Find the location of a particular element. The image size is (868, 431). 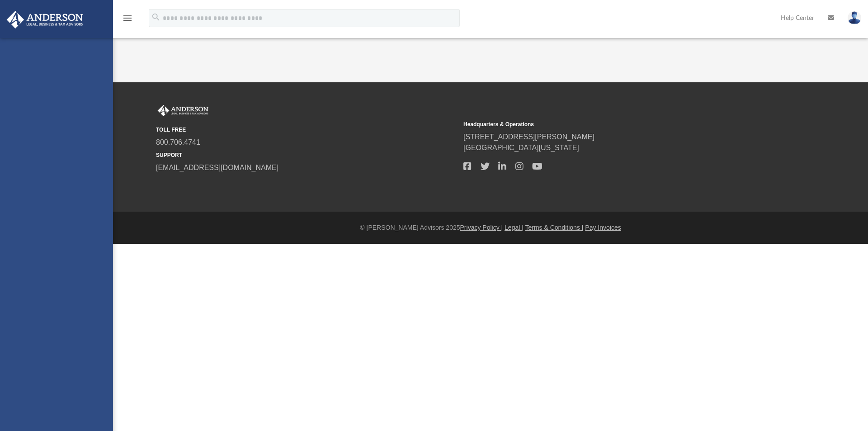

a: Legal | is located at coordinates (514, 228).